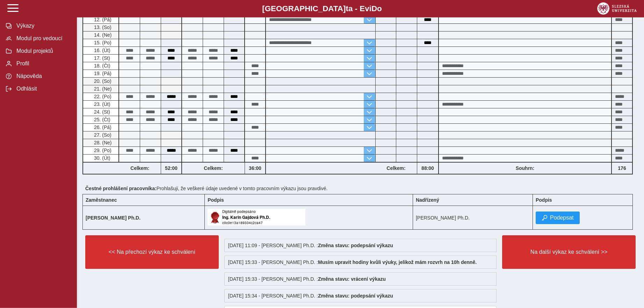 This screenshot has width=644, height=308. Describe the element at coordinates (102, 27) in the screenshot. I see `span: 13. (So)` at that location.